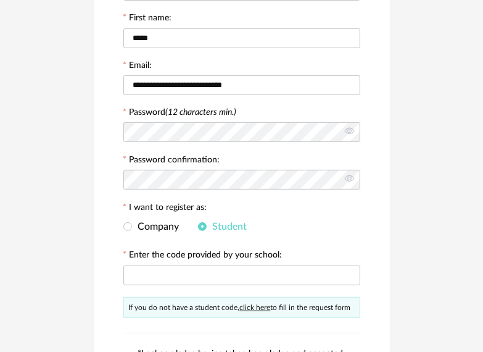  What do you see at coordinates (203, 256) in the screenshot?
I see `label: Enter the code provided by your school:` at bounding box center [203, 256].